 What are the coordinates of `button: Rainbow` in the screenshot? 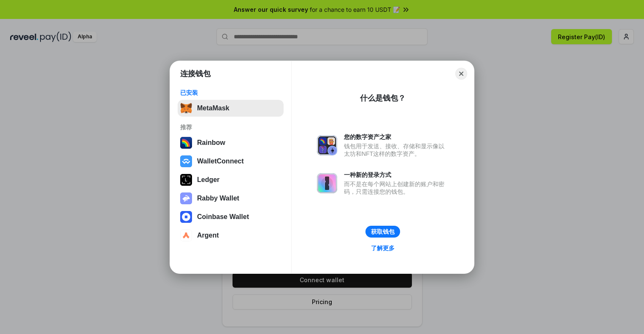 It's located at (230, 143).